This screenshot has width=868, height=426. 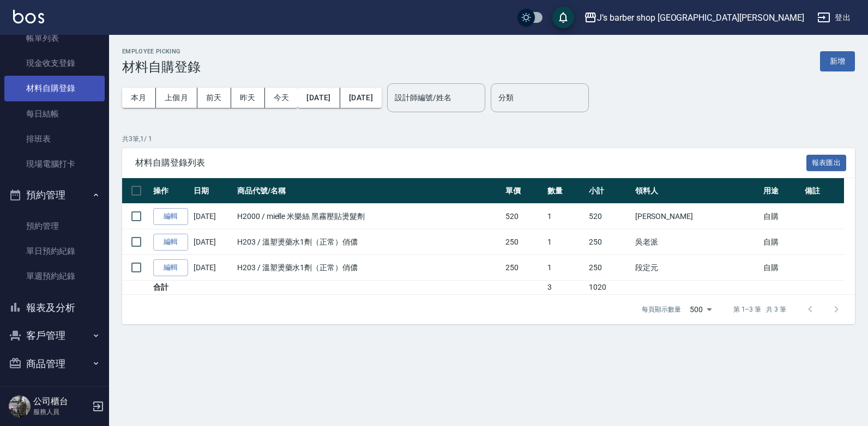 What do you see at coordinates (214, 98) in the screenshot?
I see `button: 前天` at bounding box center [214, 98].